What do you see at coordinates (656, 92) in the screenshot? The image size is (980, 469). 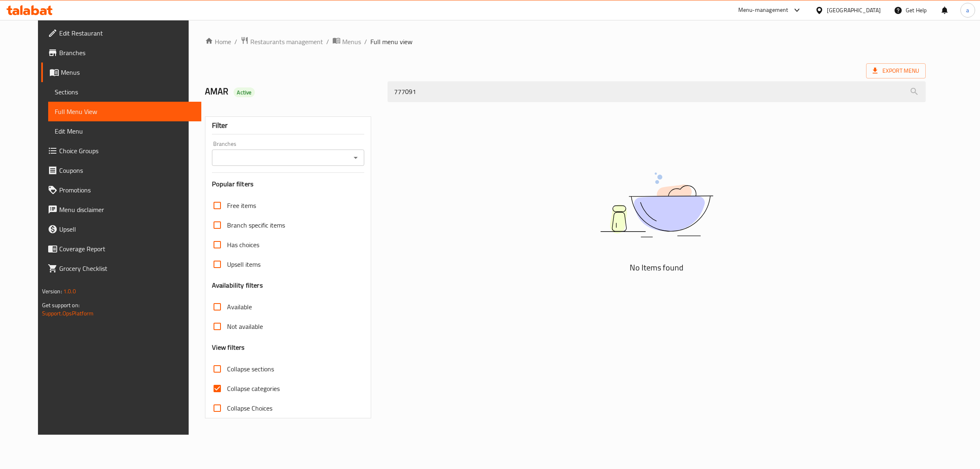 I see `input: search` at bounding box center [656, 92].